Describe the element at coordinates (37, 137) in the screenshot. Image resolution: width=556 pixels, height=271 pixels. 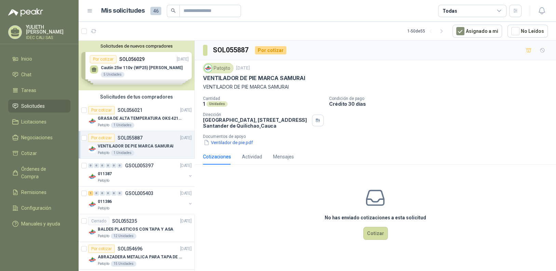
I see `span: Negociaciones` at that location.